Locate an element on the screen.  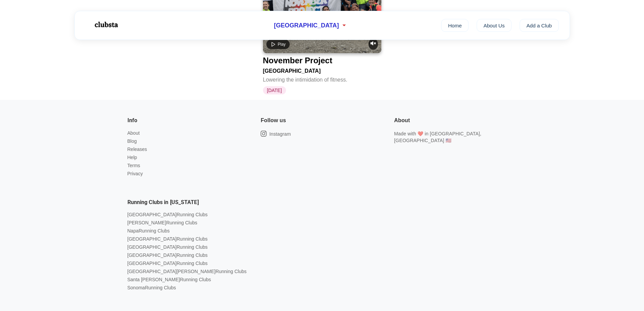
h6: Info is located at coordinates (132, 121).